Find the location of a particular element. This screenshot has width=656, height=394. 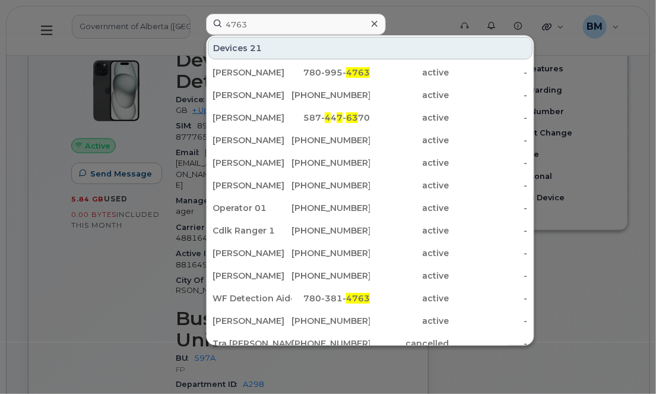

div: 780-381- is located at coordinates (331, 298).